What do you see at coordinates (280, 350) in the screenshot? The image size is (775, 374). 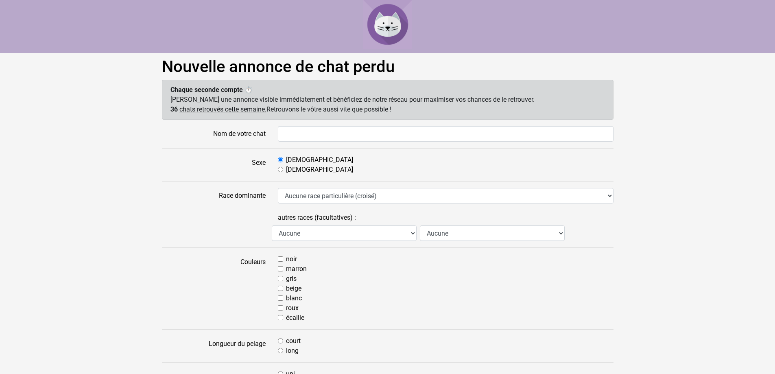 I see `input: long` at bounding box center [280, 350].